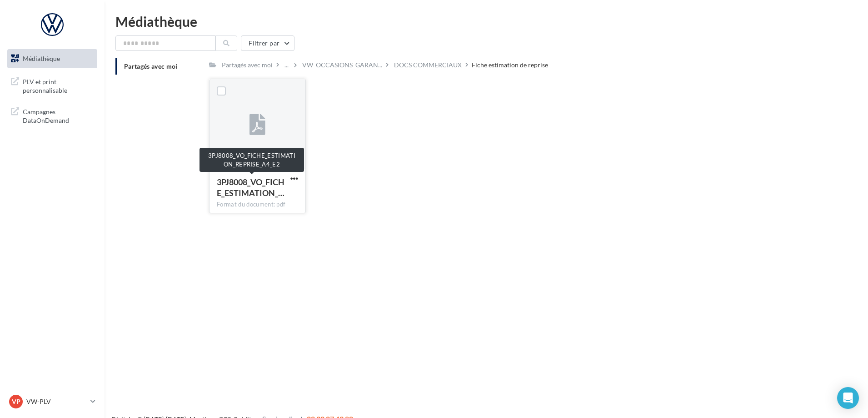  What do you see at coordinates (52, 59) in the screenshot?
I see `a: Médiathèque` at bounding box center [52, 59].